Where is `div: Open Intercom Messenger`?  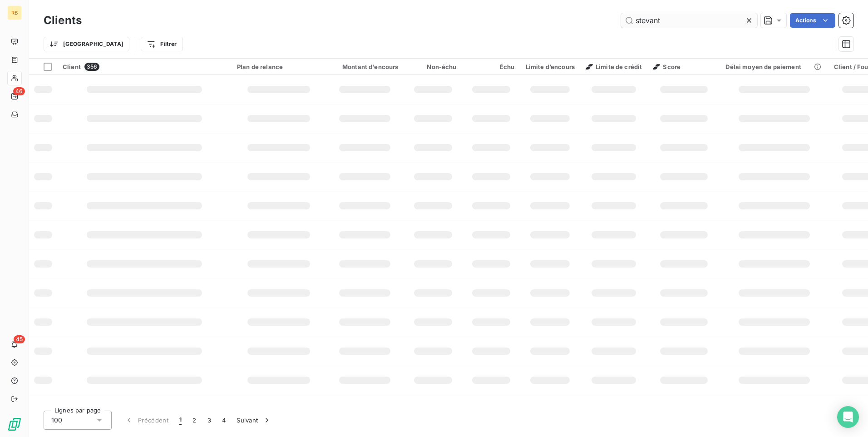 div: Open Intercom Messenger is located at coordinates (848, 417).